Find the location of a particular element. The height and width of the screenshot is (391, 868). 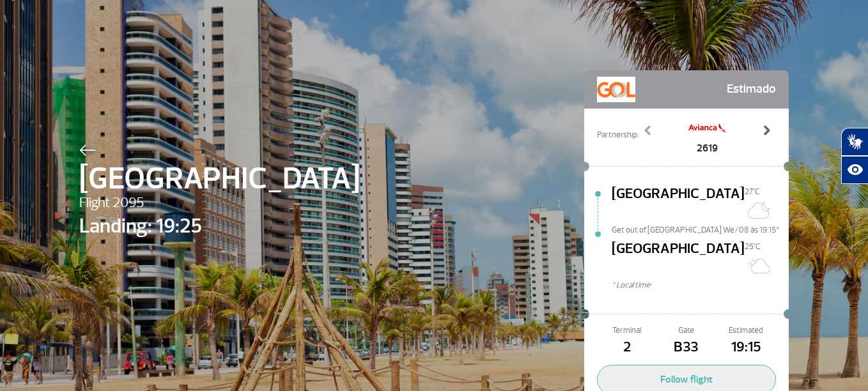

img: Céu limpo is located at coordinates (758, 210).